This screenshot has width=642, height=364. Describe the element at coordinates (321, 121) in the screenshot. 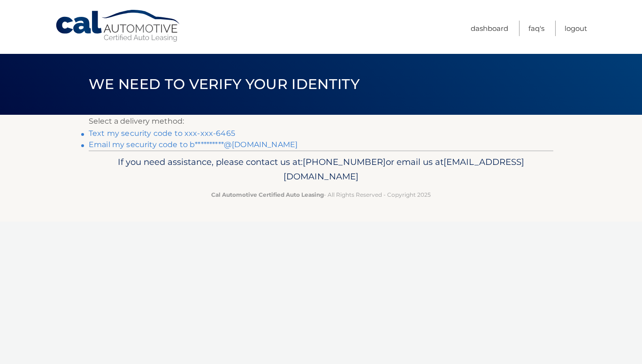

I see `p: Select a delivery method:` at that location.